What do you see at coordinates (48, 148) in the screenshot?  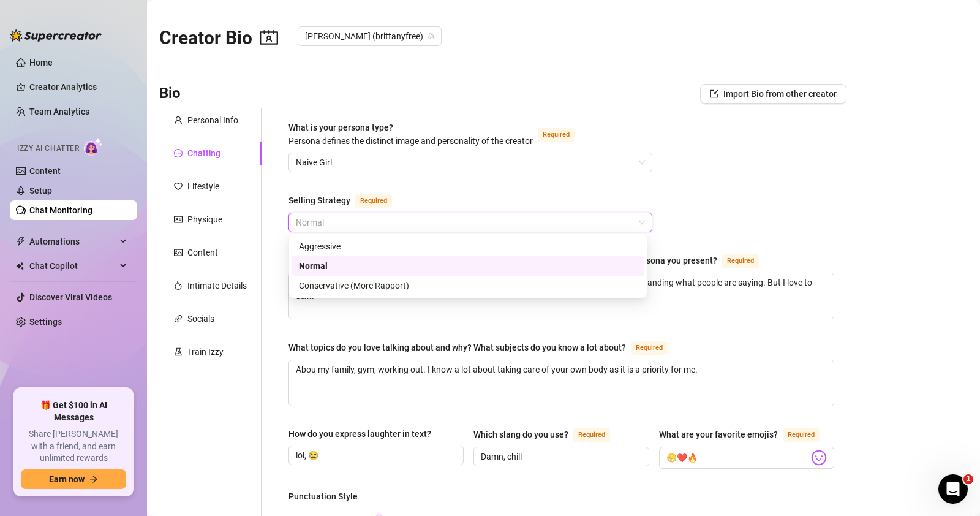 I see `span: Izzy AI Chatter` at bounding box center [48, 148].